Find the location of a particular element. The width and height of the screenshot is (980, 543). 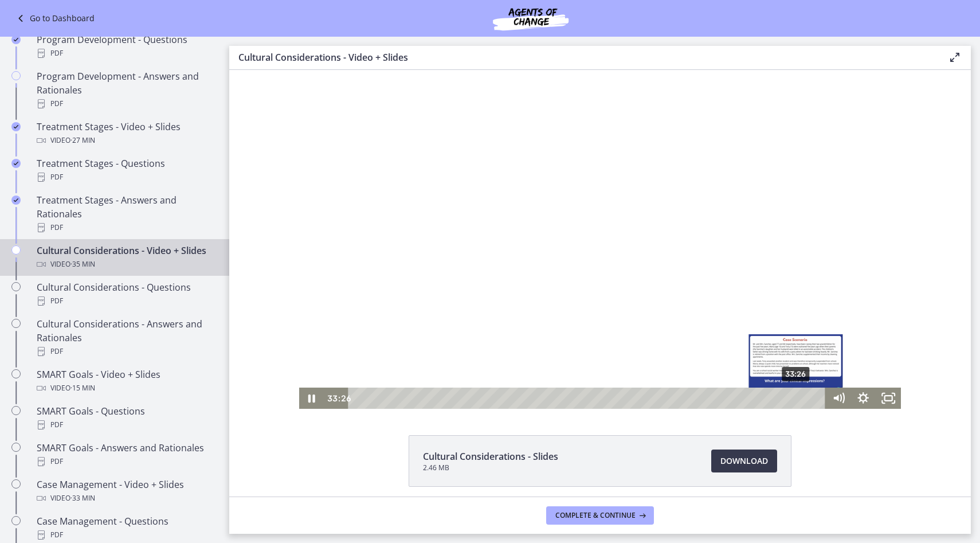

div: Cultural Considerations - Video + Slides is located at coordinates (126, 257).